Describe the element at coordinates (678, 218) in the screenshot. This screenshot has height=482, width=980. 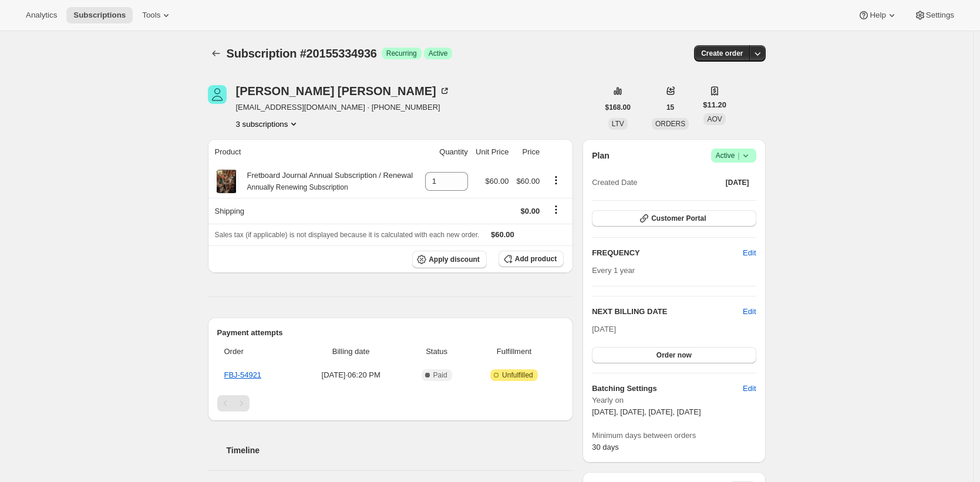
I see `span: Customer Portal` at that location.